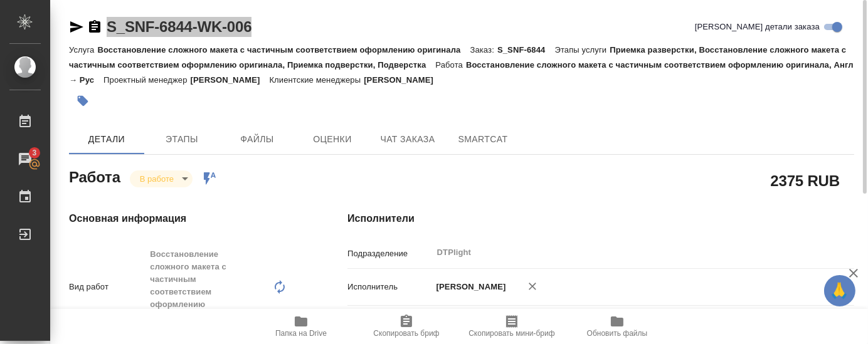  I want to click on span: Чат заказа, so click(407, 139).